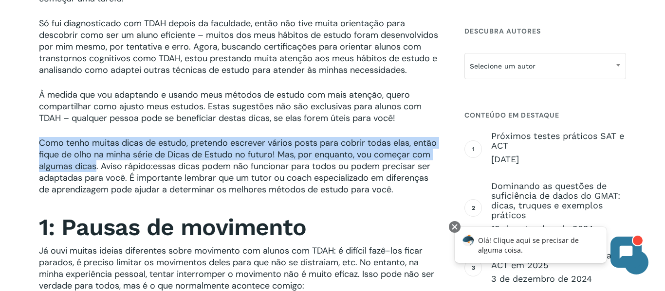  What do you see at coordinates (238, 47) in the screenshot?
I see `font: Só fui diagnosticado com TDAH depois da faculdade, então não tive muita orientação para descobrir...` at bounding box center [238, 47].